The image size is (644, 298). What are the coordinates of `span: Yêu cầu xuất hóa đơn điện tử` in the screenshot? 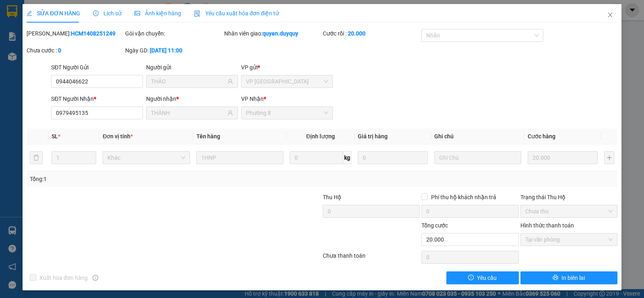 It's located at (236, 13).